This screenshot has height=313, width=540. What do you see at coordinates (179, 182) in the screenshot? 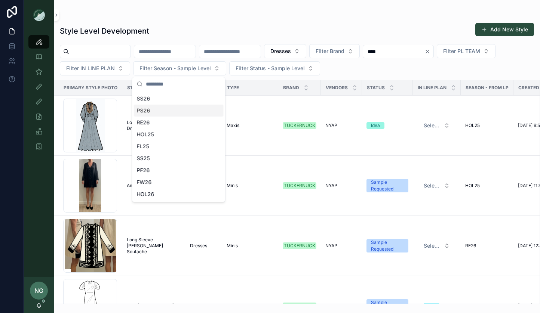
I see `div: FW26` at bounding box center [179, 182].